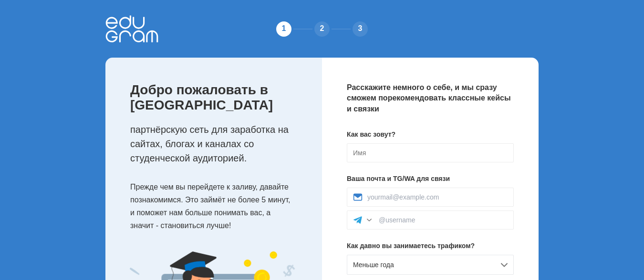 The height and width of the screenshot is (280, 644). Describe the element at coordinates (217, 144) in the screenshot. I see `p: партнёрскую сеть для заработка на сайтах, блогах и каналах со студенческой аудиторией.` at that location.